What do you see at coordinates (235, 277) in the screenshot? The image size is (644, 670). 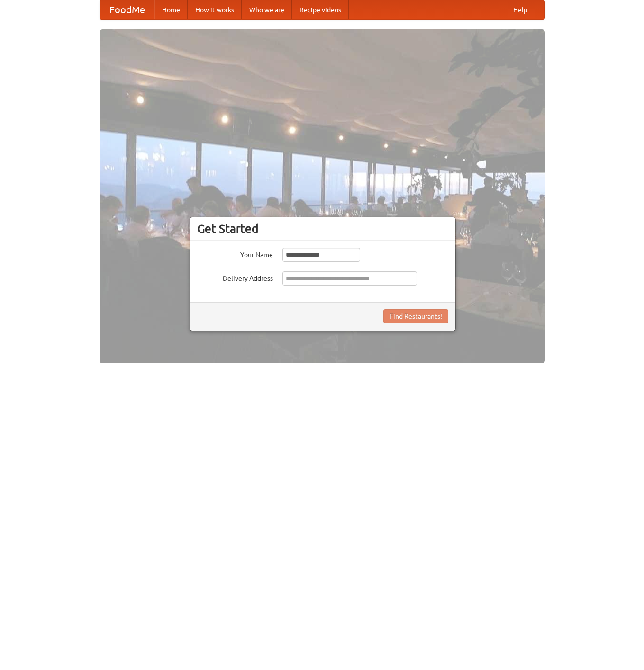 I see `label: Delivery Address` at bounding box center [235, 277].